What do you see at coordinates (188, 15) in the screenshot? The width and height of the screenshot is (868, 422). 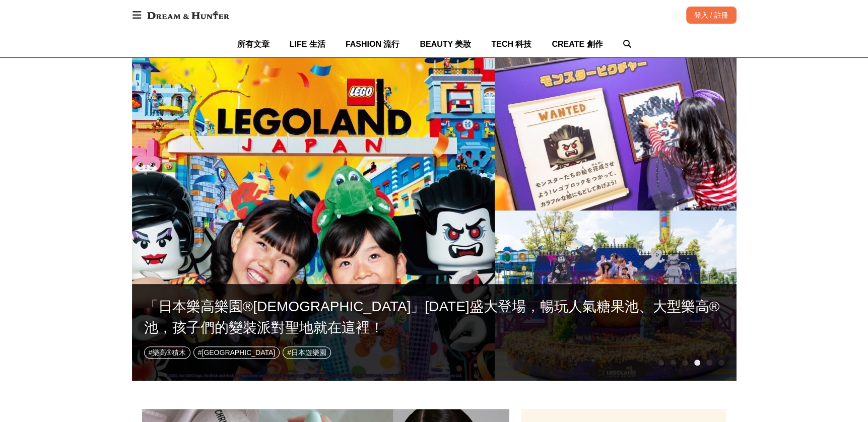 I see `img: Dream & Hunter` at bounding box center [188, 15].